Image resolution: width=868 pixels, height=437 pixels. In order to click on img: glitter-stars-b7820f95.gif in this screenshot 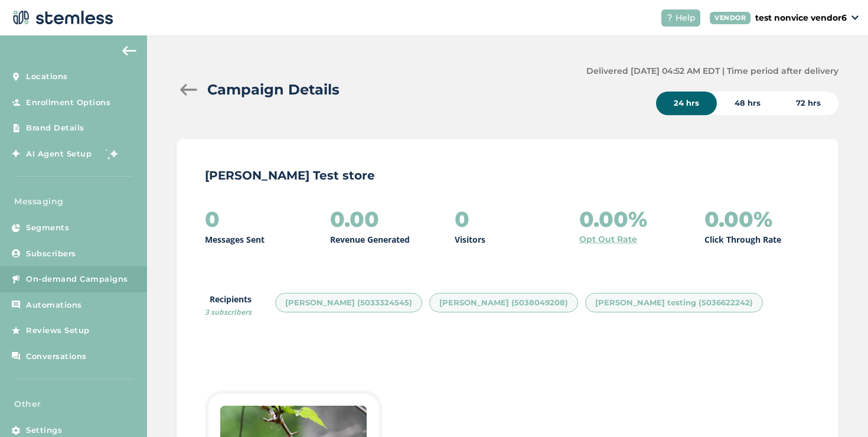, I will do `click(112, 154)`.